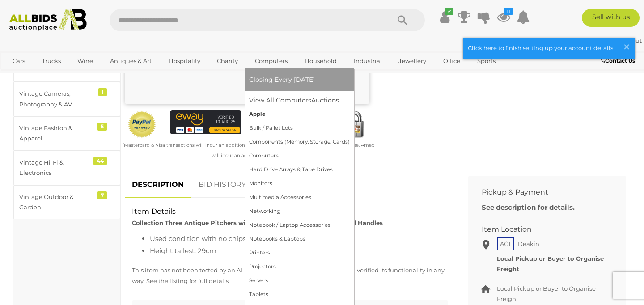 The image size is (644, 305). Describe the element at coordinates (629, 41) in the screenshot. I see `a: Sign Out` at that location.